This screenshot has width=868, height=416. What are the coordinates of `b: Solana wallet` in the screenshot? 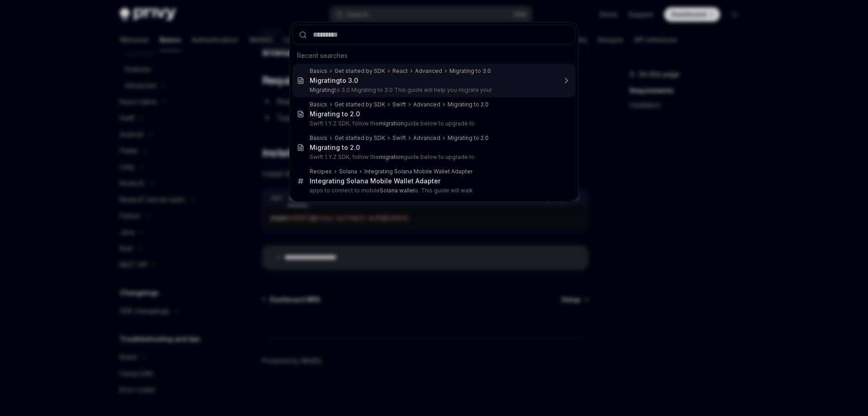 It's located at (398, 190).